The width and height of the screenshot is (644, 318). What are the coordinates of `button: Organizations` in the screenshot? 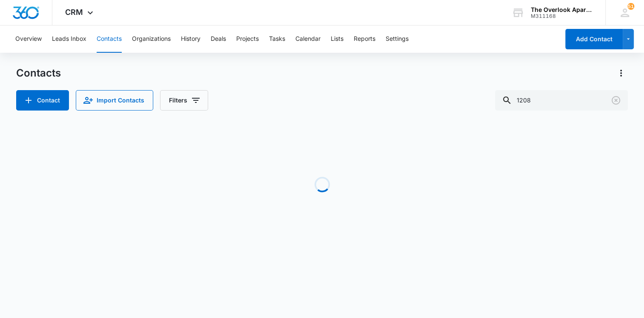 It's located at (151, 39).